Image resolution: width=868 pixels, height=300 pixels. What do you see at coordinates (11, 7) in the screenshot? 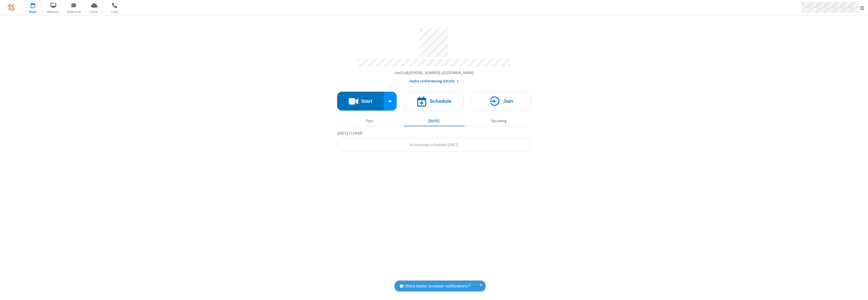
I see `img: QA Selenium DO NOT DELETE OR CHANGE` at bounding box center [11, 7].